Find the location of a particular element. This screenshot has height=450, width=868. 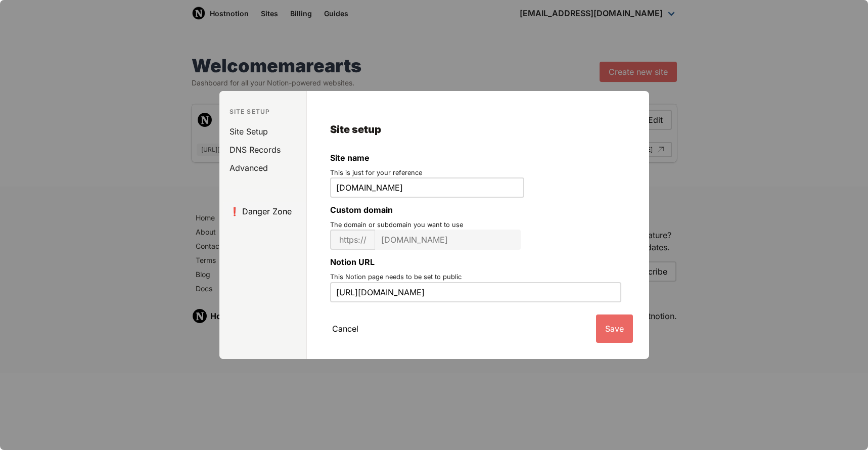

a: DNS Records is located at coordinates (264, 150).